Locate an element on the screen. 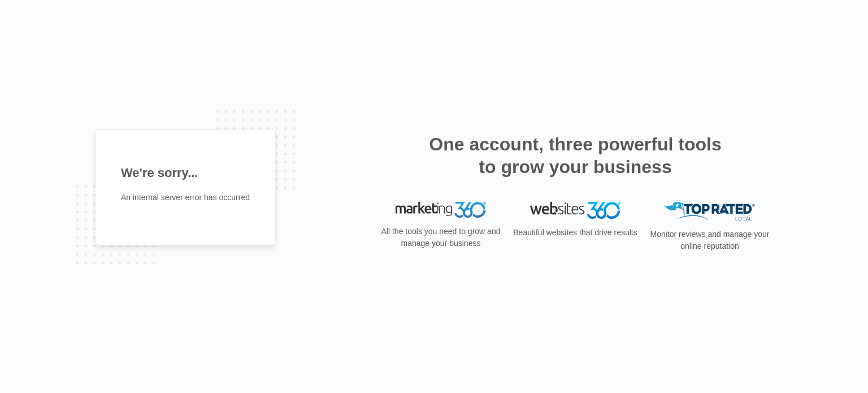  img: Websites 360 is located at coordinates (575, 210).